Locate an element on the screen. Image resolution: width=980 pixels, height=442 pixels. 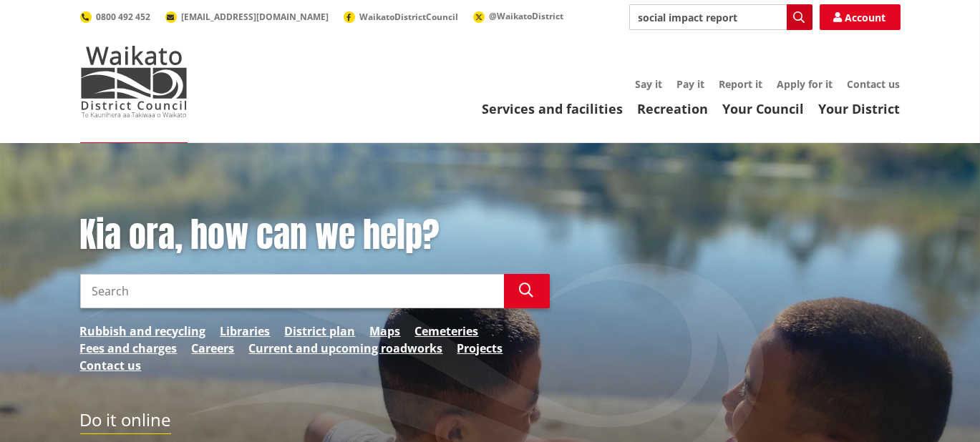
a: Projects is located at coordinates (480, 349).